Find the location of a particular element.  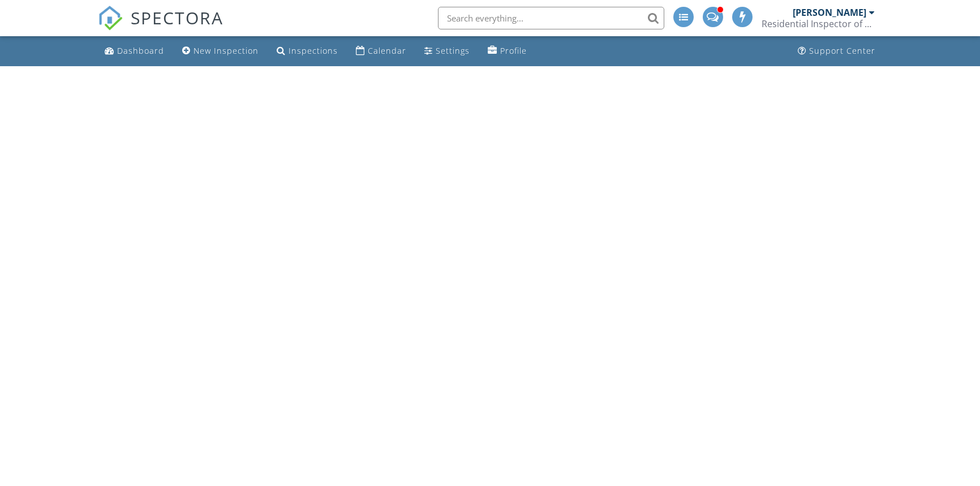

div: Support Center is located at coordinates (842, 51).